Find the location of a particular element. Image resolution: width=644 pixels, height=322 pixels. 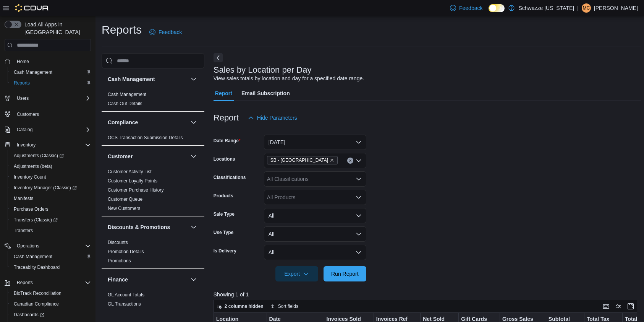

button: Catalog is located at coordinates (25, 130).